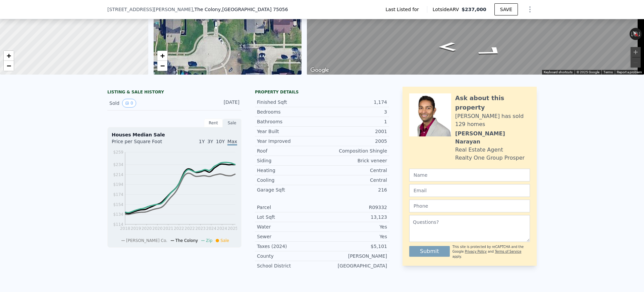 The width and height of the screenshot is (644, 292). Describe the element at coordinates (290, 170) in the screenshot. I see `div: Heating` at that location.